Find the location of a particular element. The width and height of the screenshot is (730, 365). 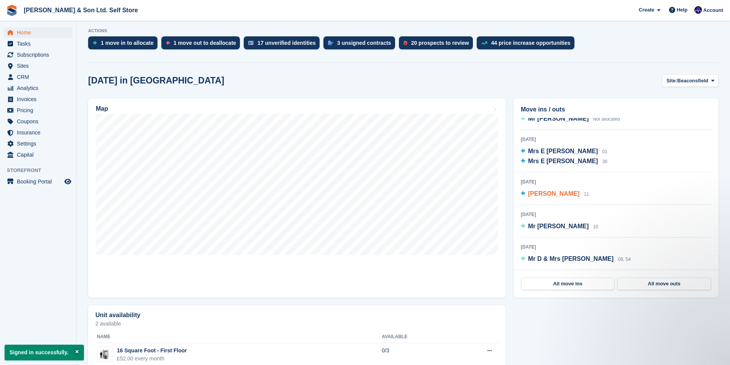

p: 2 available is located at coordinates (297, 324).